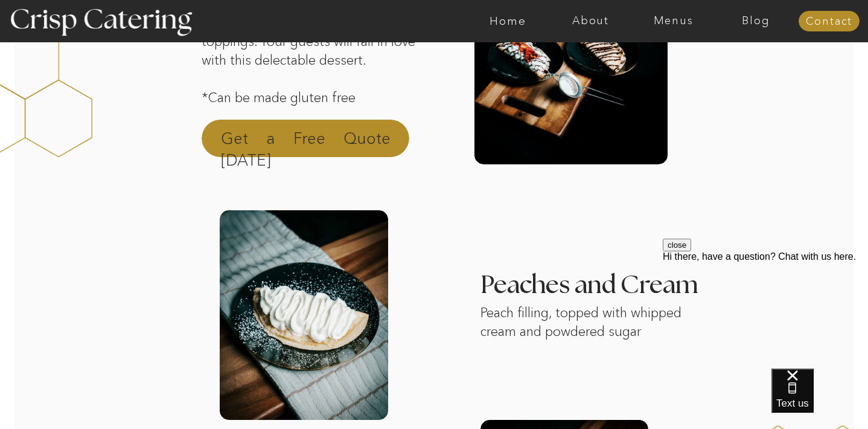 The height and width of the screenshot is (429, 868). Describe the element at coordinates (756, 21) in the screenshot. I see `nav: Blog` at that location.